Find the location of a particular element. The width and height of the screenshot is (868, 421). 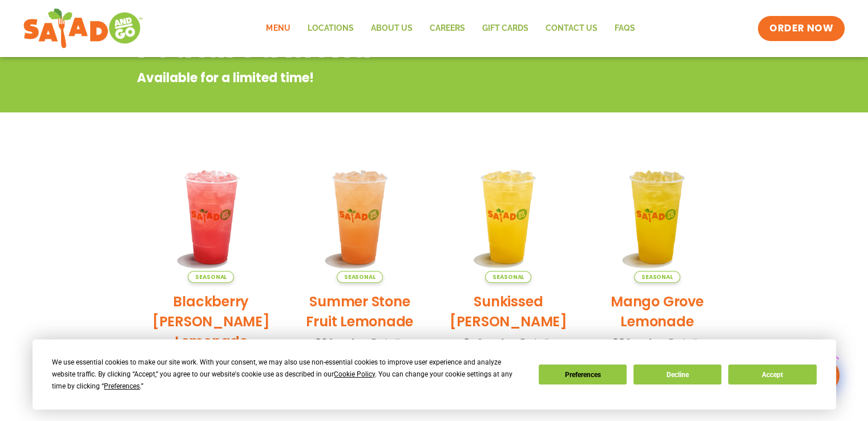

button: Accept is located at coordinates (772, 374).